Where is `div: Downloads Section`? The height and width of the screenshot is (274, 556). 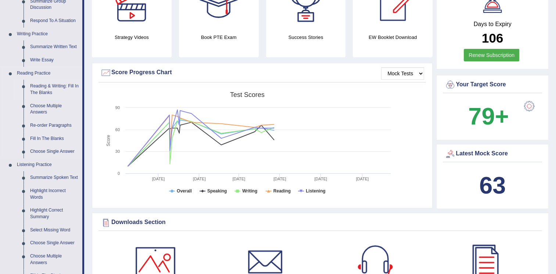
div: Downloads Section is located at coordinates (320, 223).